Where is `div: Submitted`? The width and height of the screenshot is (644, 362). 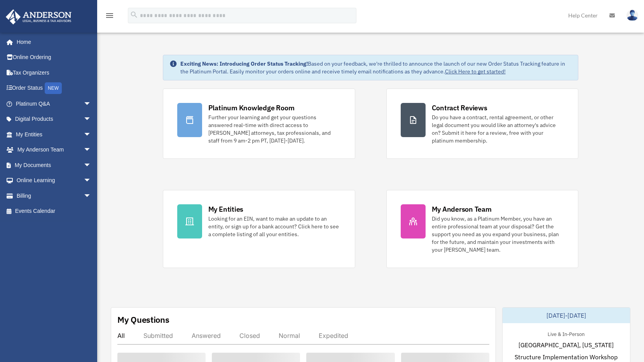
div: Submitted is located at coordinates (158, 336).